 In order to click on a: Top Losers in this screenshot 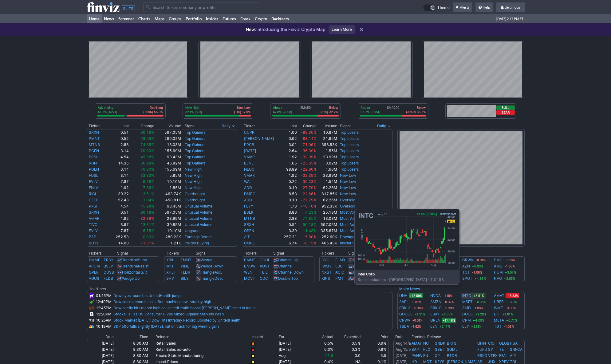, I will do `click(349, 163)`.